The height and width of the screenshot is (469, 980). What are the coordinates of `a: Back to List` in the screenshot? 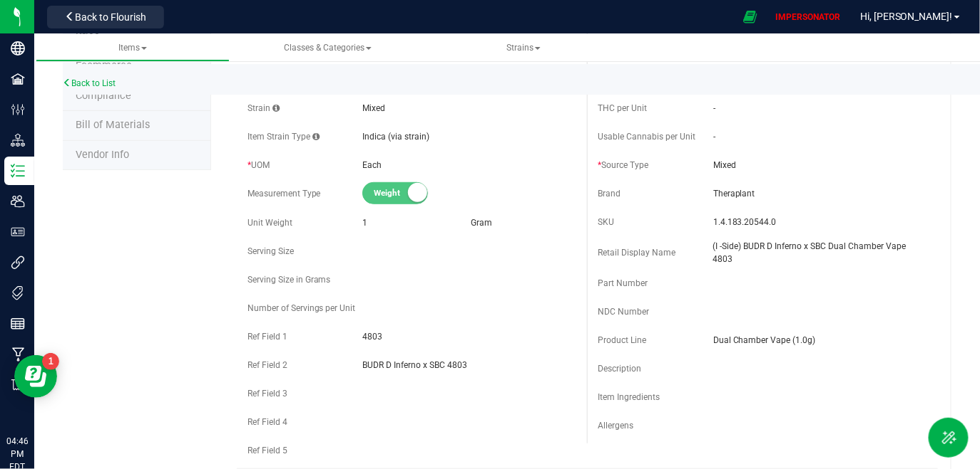 It's located at (89, 84).